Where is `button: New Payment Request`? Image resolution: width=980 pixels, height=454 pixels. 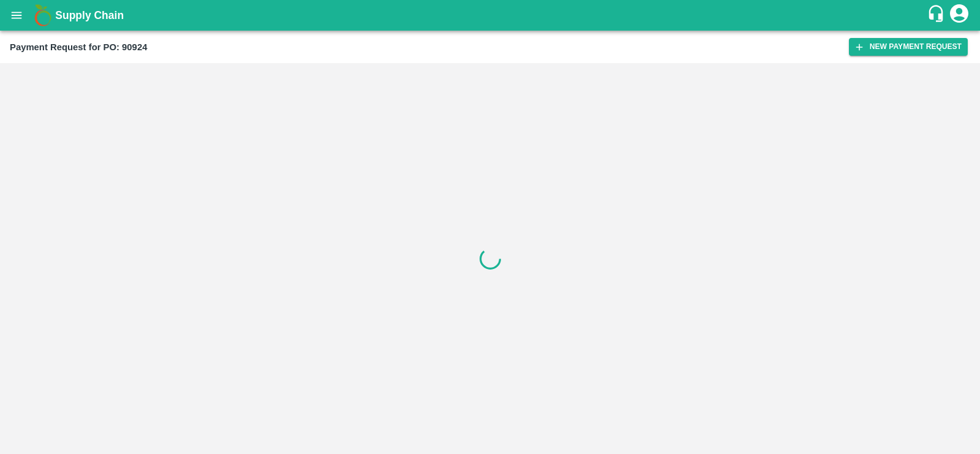
button: New Payment Request is located at coordinates (908, 47).